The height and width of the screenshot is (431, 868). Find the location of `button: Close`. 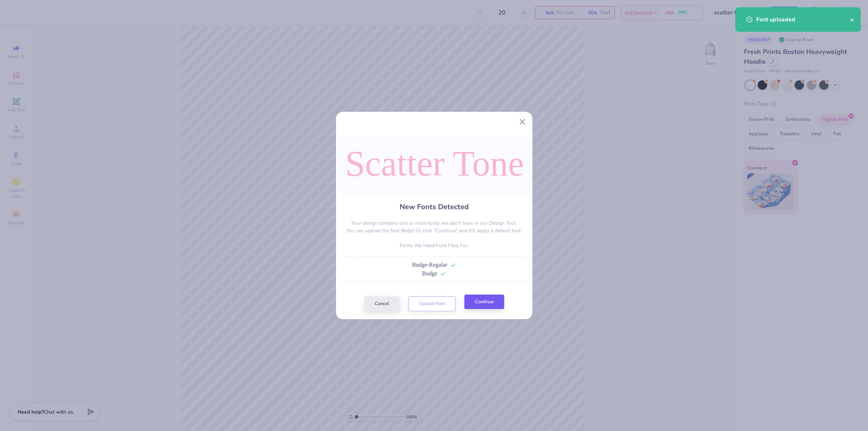

button: Close is located at coordinates (523, 122).